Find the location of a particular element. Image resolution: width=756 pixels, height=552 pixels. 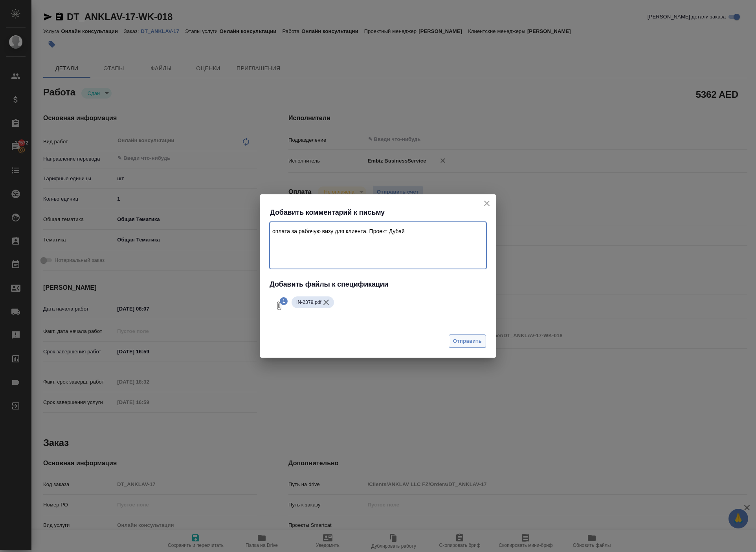

button: close is located at coordinates (487, 203).